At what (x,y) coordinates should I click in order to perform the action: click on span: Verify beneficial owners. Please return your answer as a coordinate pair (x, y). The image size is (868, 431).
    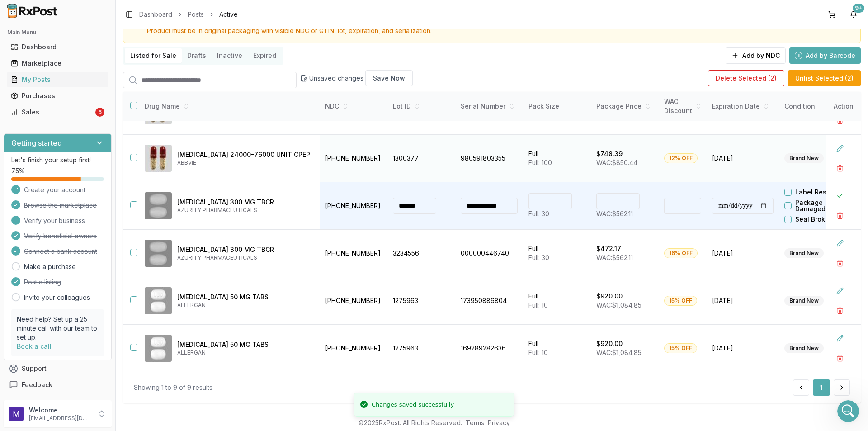
    Looking at the image, I should click on (60, 236).